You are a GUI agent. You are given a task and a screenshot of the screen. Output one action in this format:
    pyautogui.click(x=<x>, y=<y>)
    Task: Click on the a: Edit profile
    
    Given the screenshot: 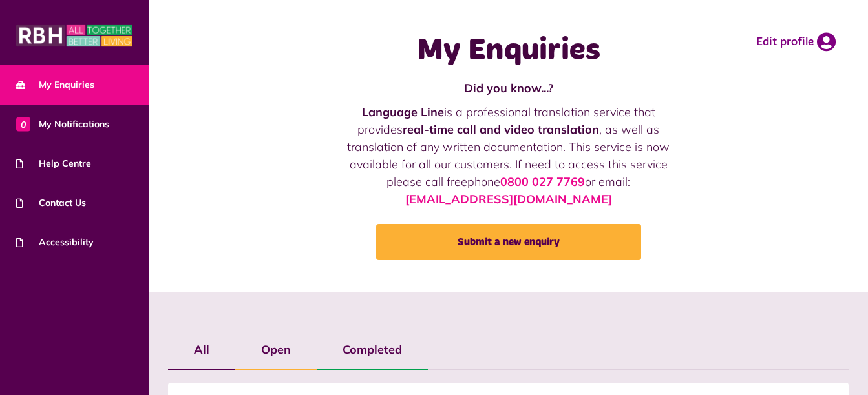 What is the action you would take?
    pyautogui.click(x=796, y=42)
    